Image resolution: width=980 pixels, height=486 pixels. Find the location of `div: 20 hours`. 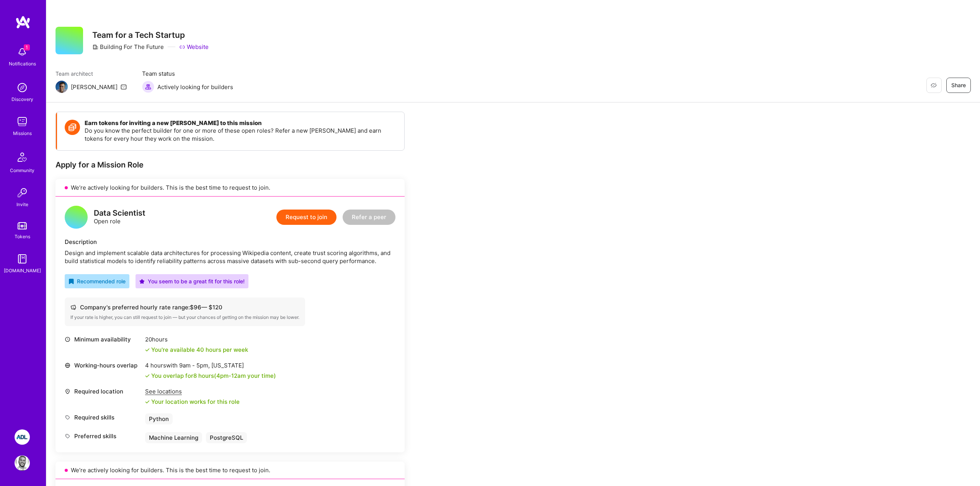

div: 20 hours is located at coordinates (197, 340).